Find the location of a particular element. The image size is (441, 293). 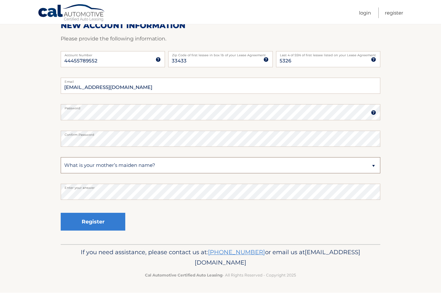

input: SSN or EIN (last 4 digits only) is located at coordinates (328, 59).